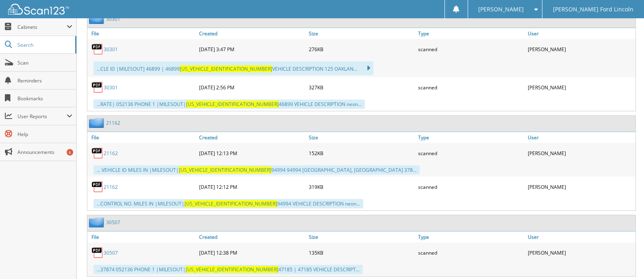 This screenshot has height=279, width=644. What do you see at coordinates (44, 45) in the screenshot?
I see `span: Search` at bounding box center [44, 45].